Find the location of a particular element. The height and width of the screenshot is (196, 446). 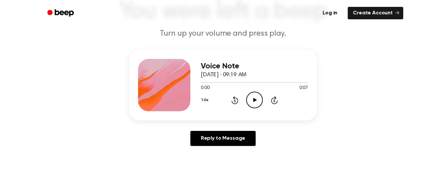

p: Turn up your volume and press play. is located at coordinates (223, 34).